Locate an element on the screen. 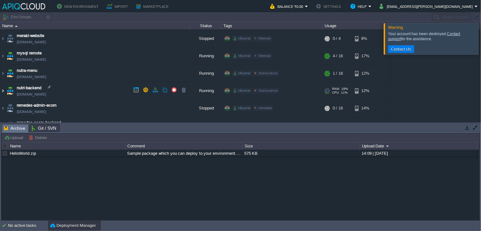  div: Sample package which you can deploy to your environment. Feel free to delete and upload a package... is located at coordinates (184, 153).